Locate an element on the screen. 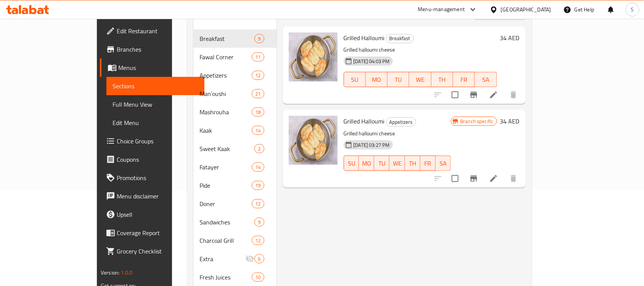 This screenshot has height=286, width=644. span: Doner is located at coordinates (225, 204).